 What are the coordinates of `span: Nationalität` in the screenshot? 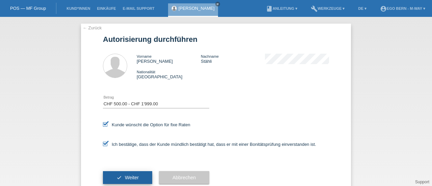 It's located at (146, 72).